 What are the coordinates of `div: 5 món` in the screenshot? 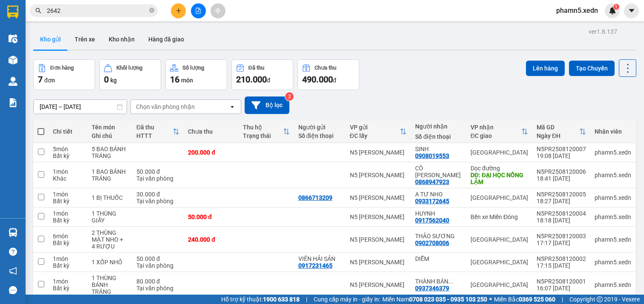 It's located at (68, 149).